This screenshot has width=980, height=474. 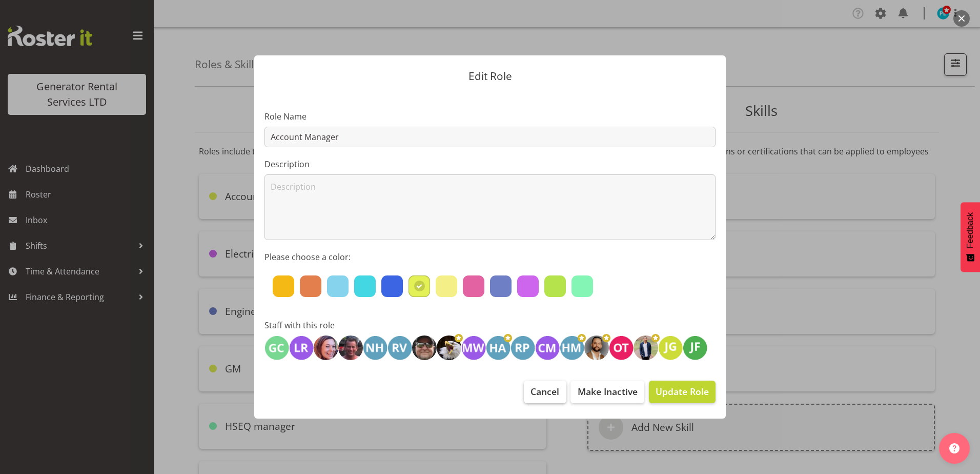 What do you see at coordinates (474, 348) in the screenshot?
I see `img: martyn-wood1337.jpg` at bounding box center [474, 348].